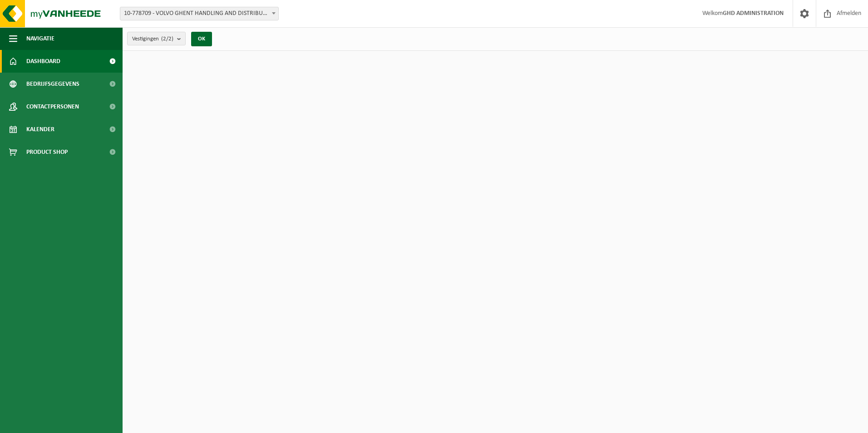 This screenshot has height=433, width=868. I want to click on span: Vestigingen, so click(152, 39).